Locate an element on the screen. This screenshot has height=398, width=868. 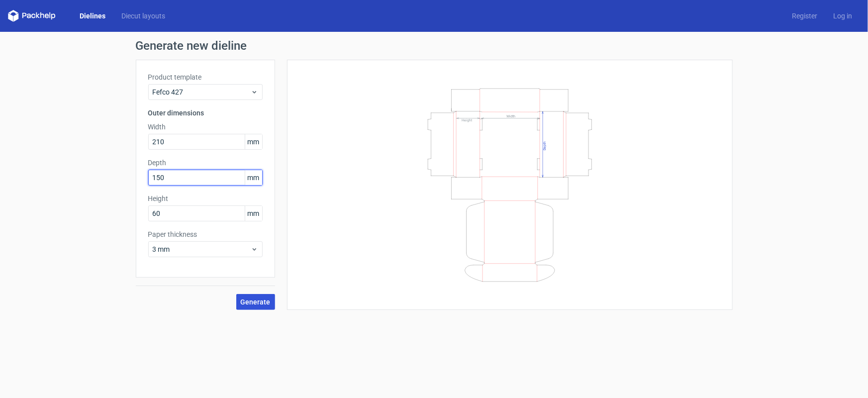
button: Generate is located at coordinates (256, 302).